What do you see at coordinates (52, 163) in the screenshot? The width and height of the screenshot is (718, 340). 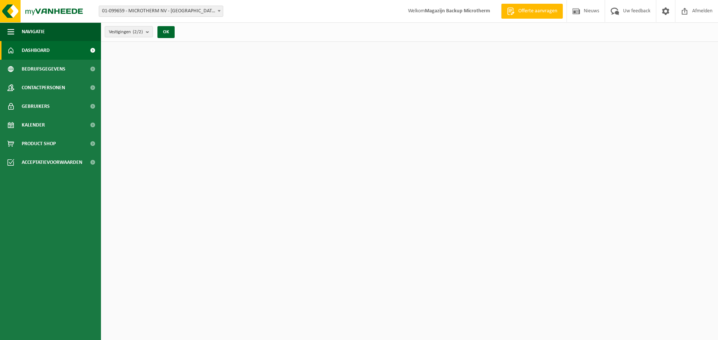 I see `span: Acceptatievoorwaarden` at bounding box center [52, 163].